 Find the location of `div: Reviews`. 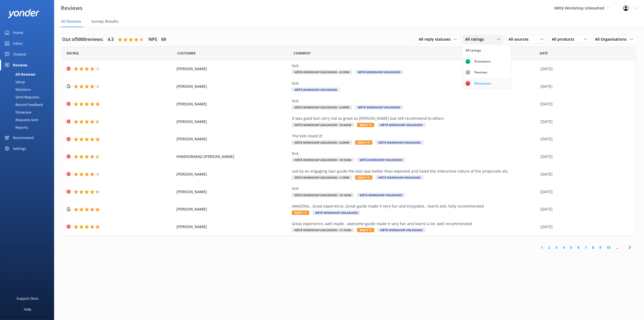

div: Reviews is located at coordinates (20, 65).